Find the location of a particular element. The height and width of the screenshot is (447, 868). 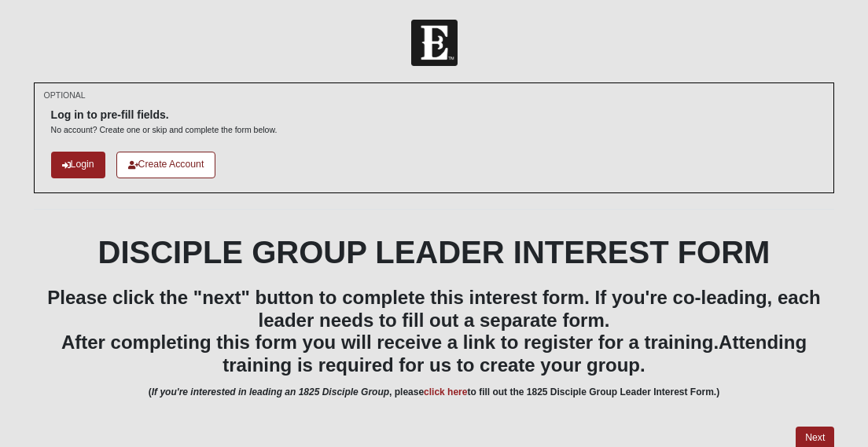

h6: ( , please to fill out the 1825 Disciple Group Leader Interest Form.) is located at coordinates (434, 392).